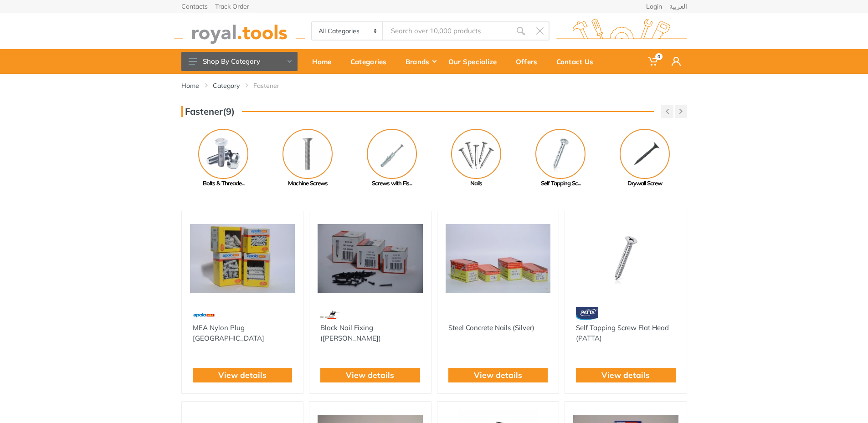  Describe the element at coordinates (476, 154) in the screenshot. I see `img: Royal - Nails` at that location.